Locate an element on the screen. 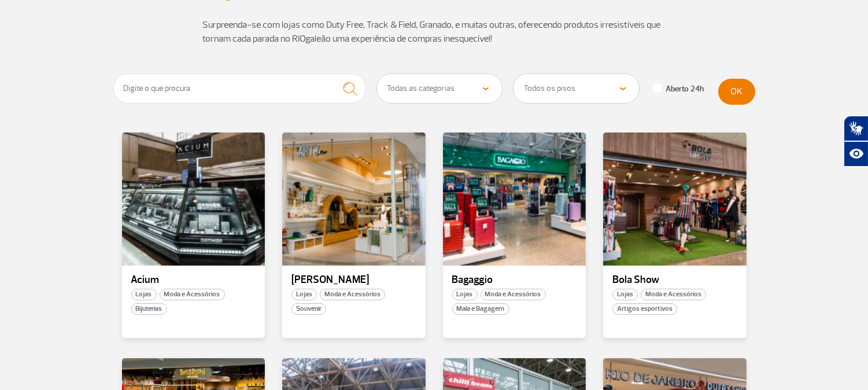 The height and width of the screenshot is (390, 868). input: Digite o que procura is located at coordinates (240, 88).